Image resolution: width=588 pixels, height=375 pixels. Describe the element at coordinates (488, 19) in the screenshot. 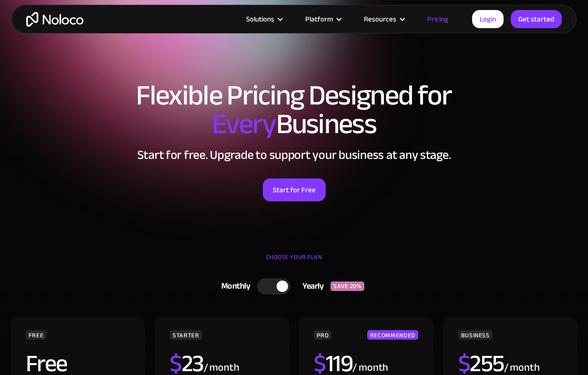

I see `a: Login` at that location.